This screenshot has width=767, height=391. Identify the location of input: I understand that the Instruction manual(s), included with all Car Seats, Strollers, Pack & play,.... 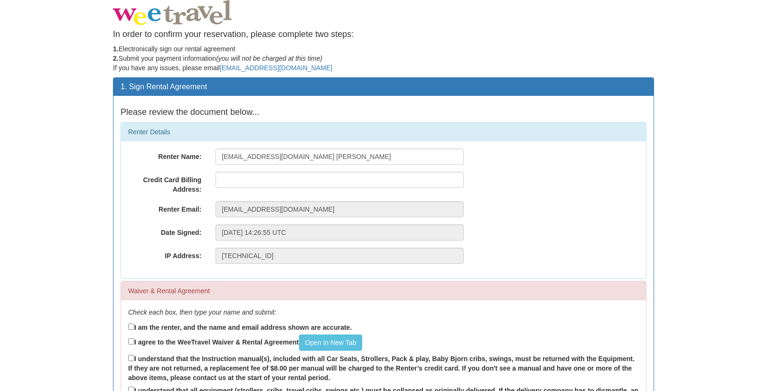
(131, 358).